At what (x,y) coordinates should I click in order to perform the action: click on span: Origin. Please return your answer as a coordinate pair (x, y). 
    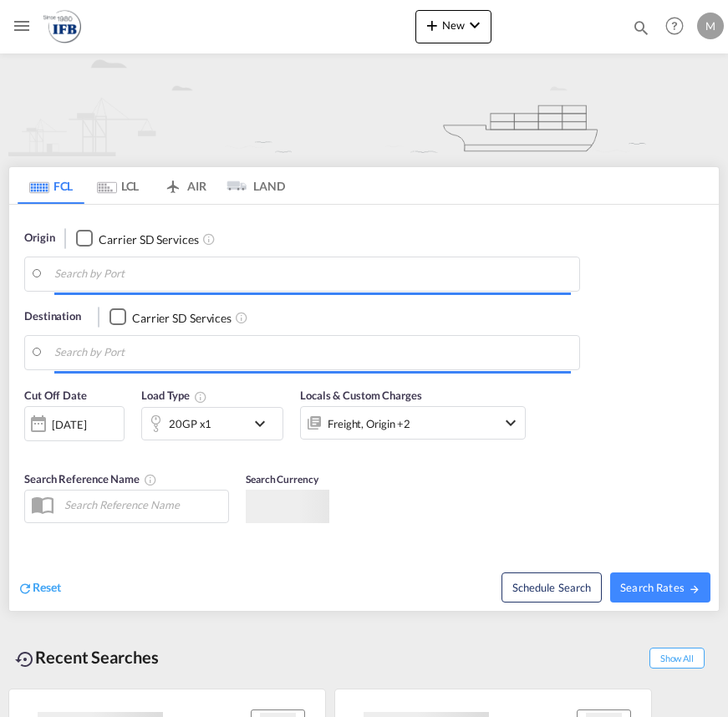
    Looking at the image, I should click on (40, 238).